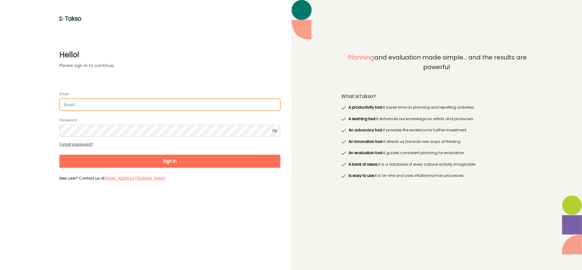  What do you see at coordinates (366, 141) in the screenshot?
I see `span: An innovation tool:` at bounding box center [366, 141].